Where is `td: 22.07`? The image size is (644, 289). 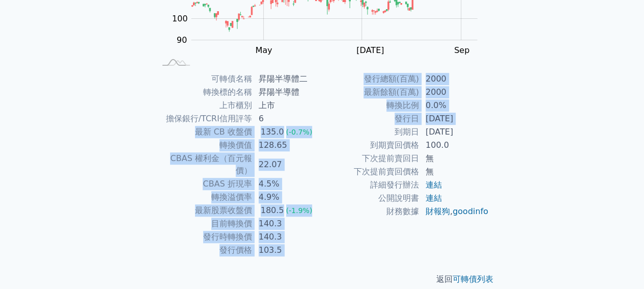 td: 22.07 is located at coordinates (287, 165).